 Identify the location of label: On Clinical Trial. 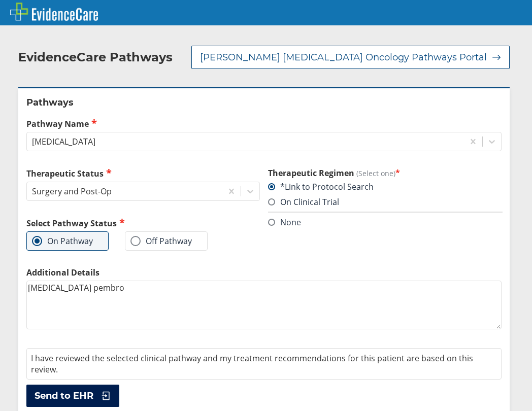
(304, 202).